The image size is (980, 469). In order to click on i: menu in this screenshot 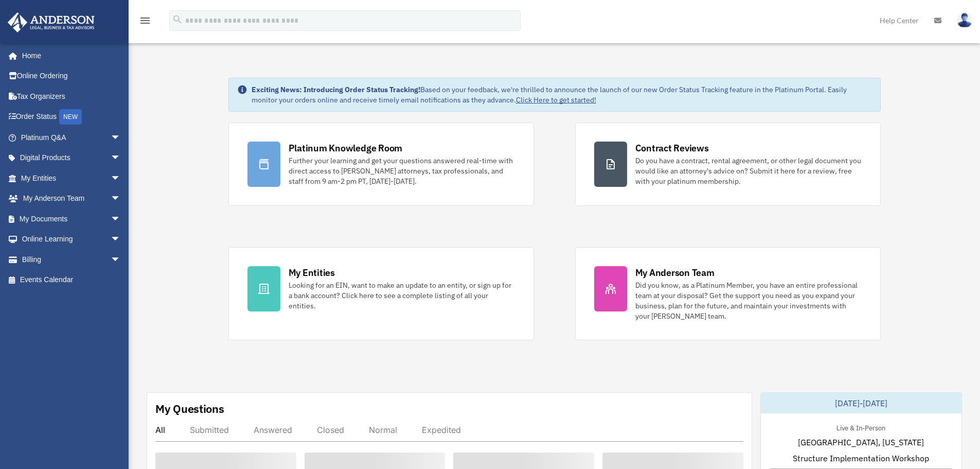, I will do `click(145, 21)`.